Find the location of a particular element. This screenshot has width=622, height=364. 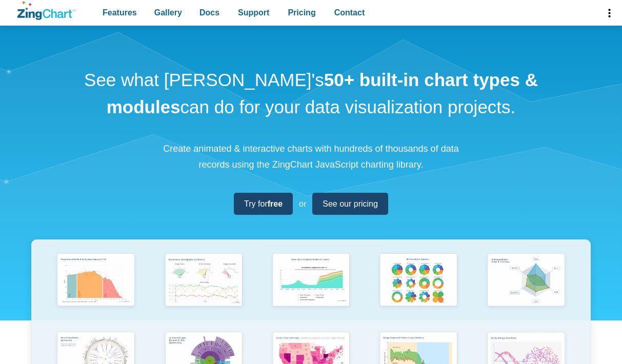

span: or is located at coordinates (302, 203).